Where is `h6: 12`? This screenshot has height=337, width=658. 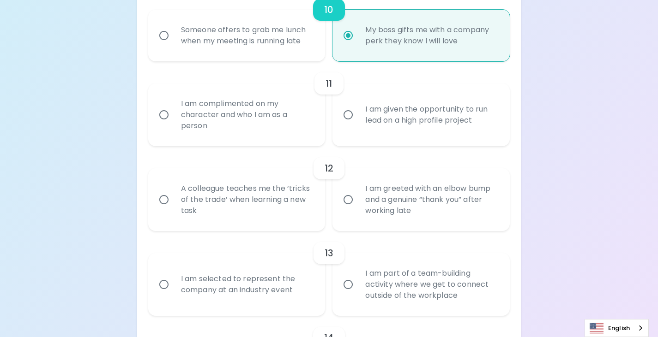 h6: 12 is located at coordinates (329, 168).